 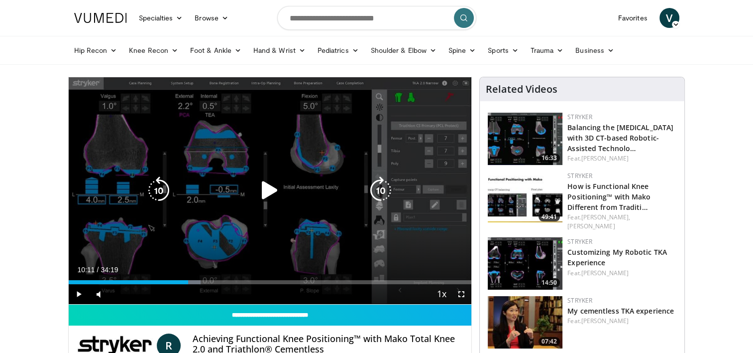 What do you see at coordinates (525, 138) in the screenshot?
I see `img: aececb5f-a7d6-40bb-96d9-26cdf3a45450.150x105_q85_crop-smart_upscale.jpg` at bounding box center [525, 138].